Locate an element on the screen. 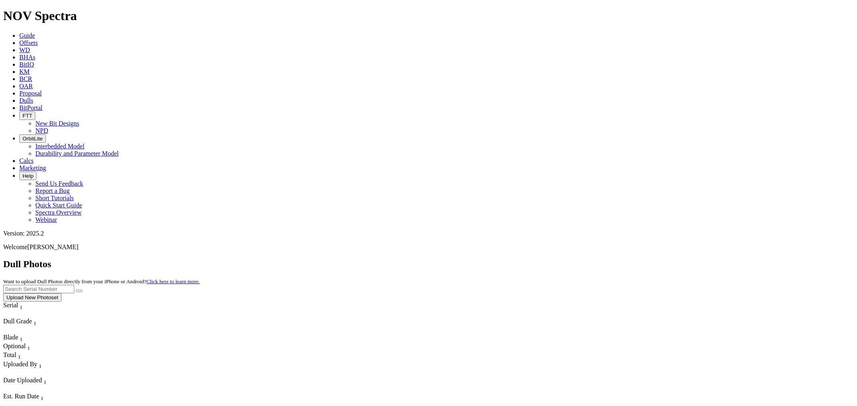  a: Dulls is located at coordinates (26, 100).